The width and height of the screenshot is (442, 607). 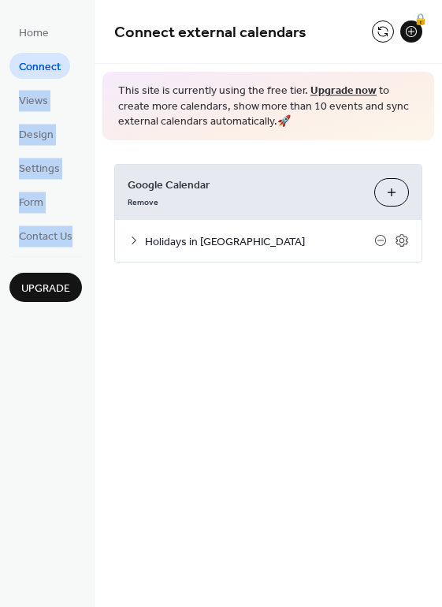 What do you see at coordinates (36, 133) in the screenshot?
I see `a: Design` at bounding box center [36, 133].